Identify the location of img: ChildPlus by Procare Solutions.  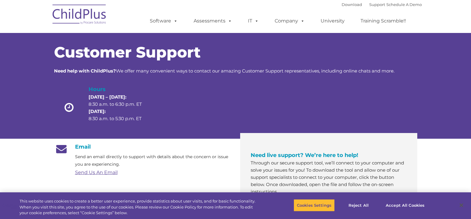
(80, 15).